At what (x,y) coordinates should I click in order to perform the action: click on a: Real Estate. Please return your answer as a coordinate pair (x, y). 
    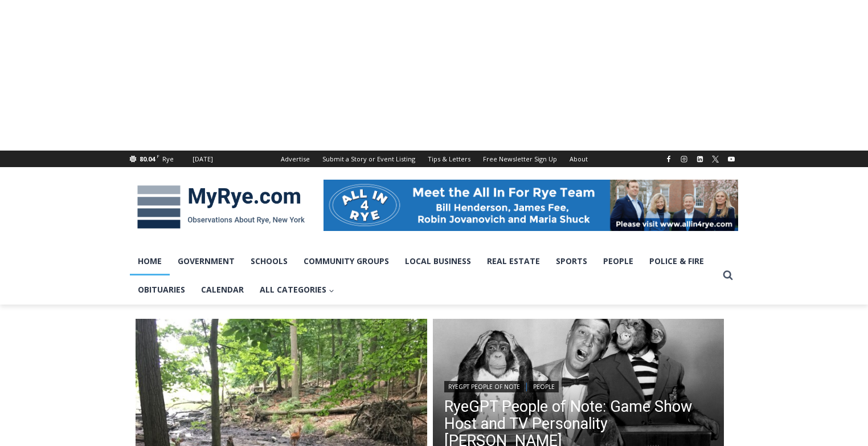
    Looking at the image, I should click on (513, 261).